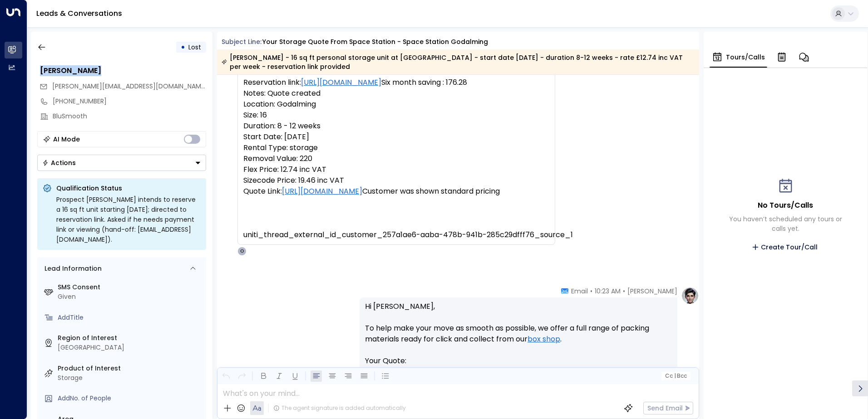 This screenshot has height=419, width=868. What do you see at coordinates (130, 297) in the screenshot?
I see `div: Given` at bounding box center [130, 297].